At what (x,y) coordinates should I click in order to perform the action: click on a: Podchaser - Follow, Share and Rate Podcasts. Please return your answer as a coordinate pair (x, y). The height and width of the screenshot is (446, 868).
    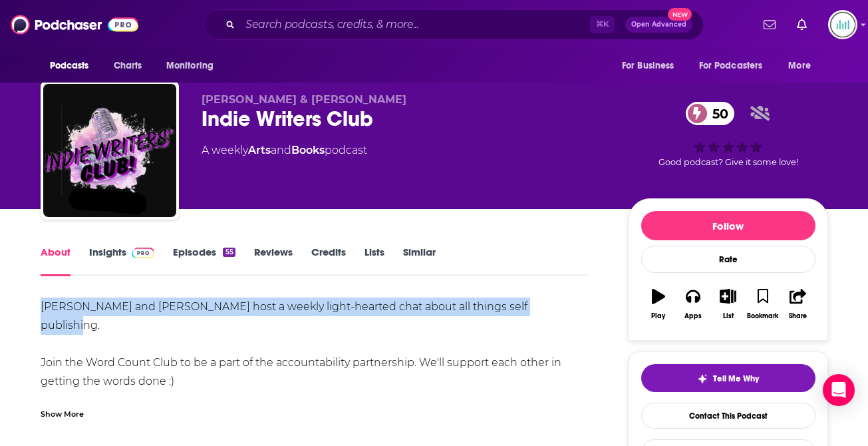
    Looking at the image, I should click on (74, 25).